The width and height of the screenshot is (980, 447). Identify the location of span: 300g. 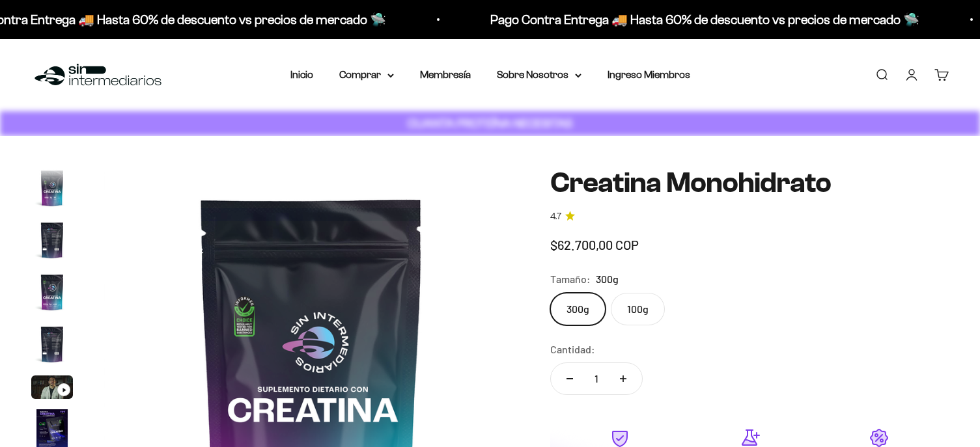
(607, 280).